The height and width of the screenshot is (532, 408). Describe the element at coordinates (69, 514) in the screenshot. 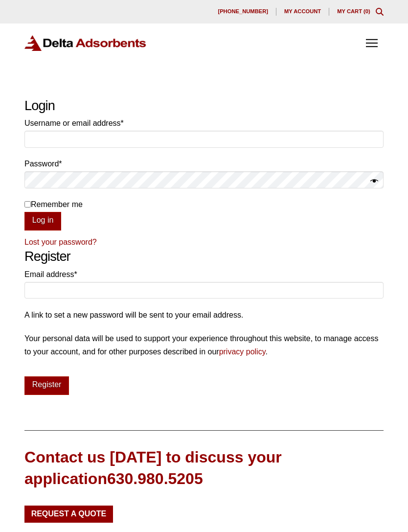

I see `span: Request a Quote` at that location.